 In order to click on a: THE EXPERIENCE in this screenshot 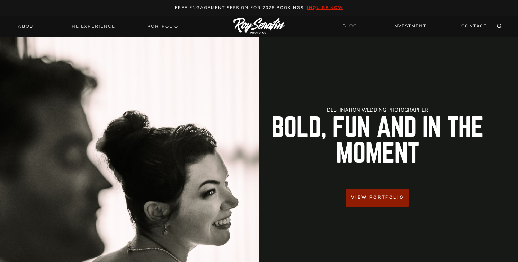, I will do `click(92, 26)`.